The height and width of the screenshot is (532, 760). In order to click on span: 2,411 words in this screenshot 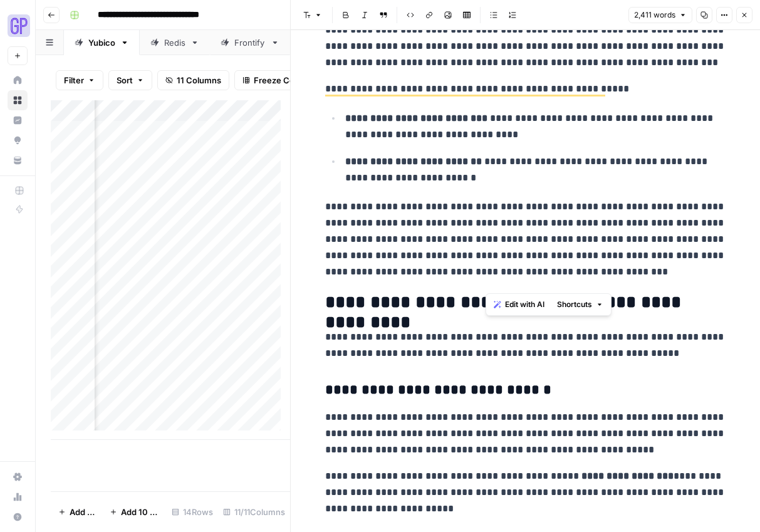, I will do `click(655, 15)`.